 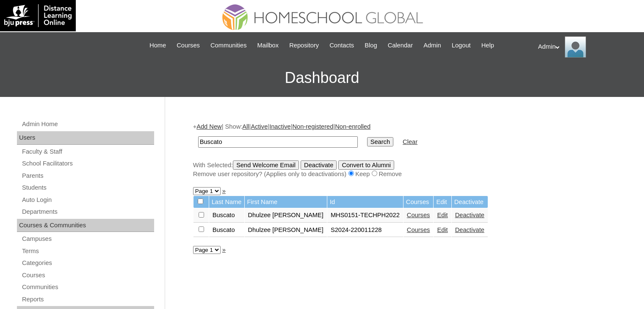 I want to click on a: Admin, so click(x=432, y=45).